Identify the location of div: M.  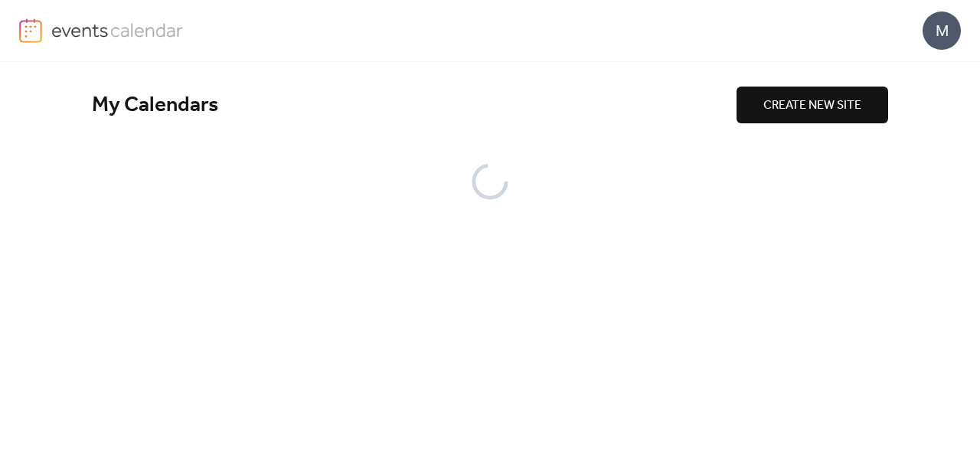
(942, 31).